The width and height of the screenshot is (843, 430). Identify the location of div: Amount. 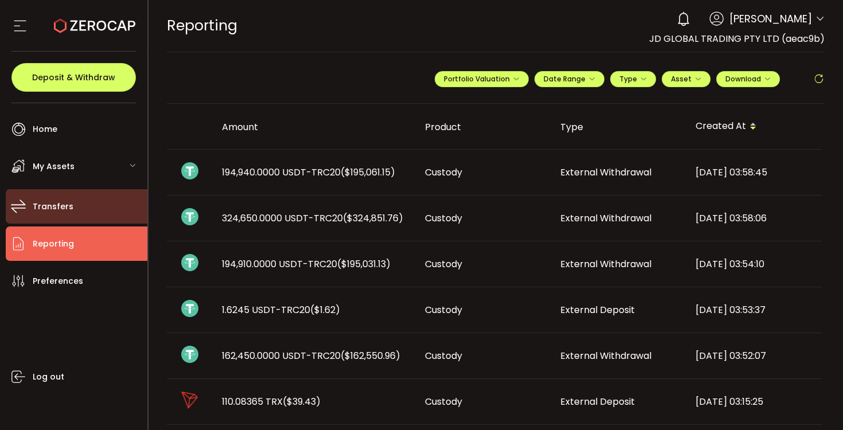
(314, 127).